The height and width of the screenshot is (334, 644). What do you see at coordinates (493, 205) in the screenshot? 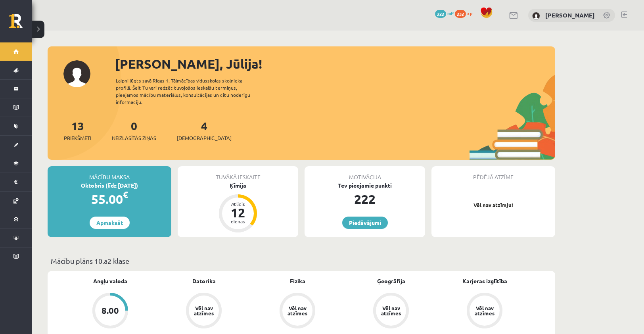
I see `p: Vēl nav atzīmju!` at bounding box center [493, 205].